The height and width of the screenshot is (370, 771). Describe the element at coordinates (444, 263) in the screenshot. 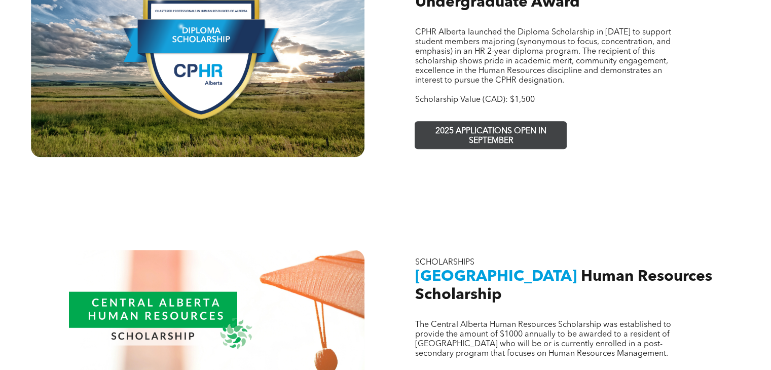

I see `span: SCHOLARSHIPS` at that location.